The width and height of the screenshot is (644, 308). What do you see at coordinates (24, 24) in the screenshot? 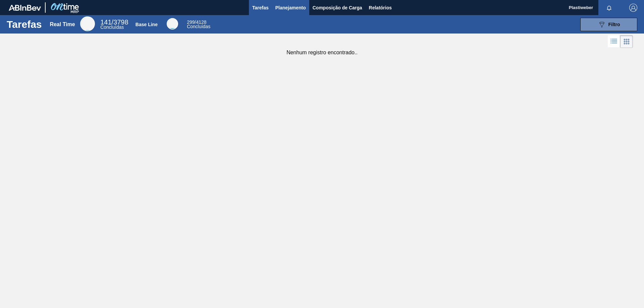
I see `h1: Tarefas` at bounding box center [24, 24].